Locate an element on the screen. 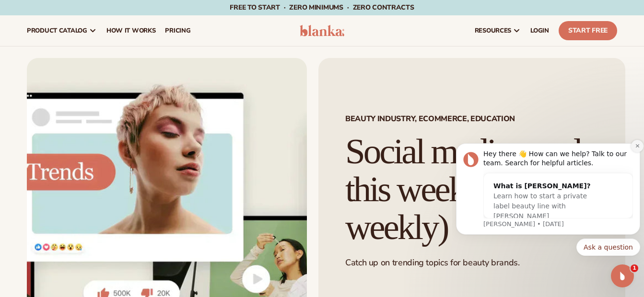 This screenshot has height=297, width=644. span: Catch up on trending topics for beauty brands. is located at coordinates (432, 263).